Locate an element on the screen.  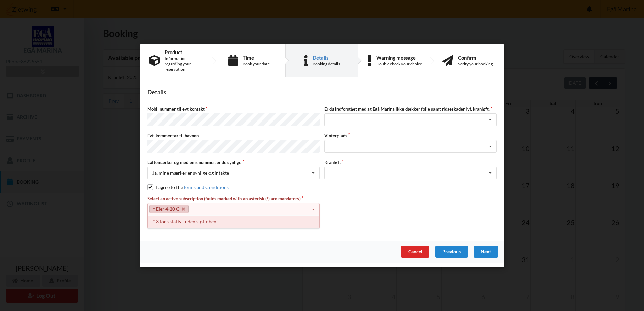
div: Warning message is located at coordinates (399, 57).